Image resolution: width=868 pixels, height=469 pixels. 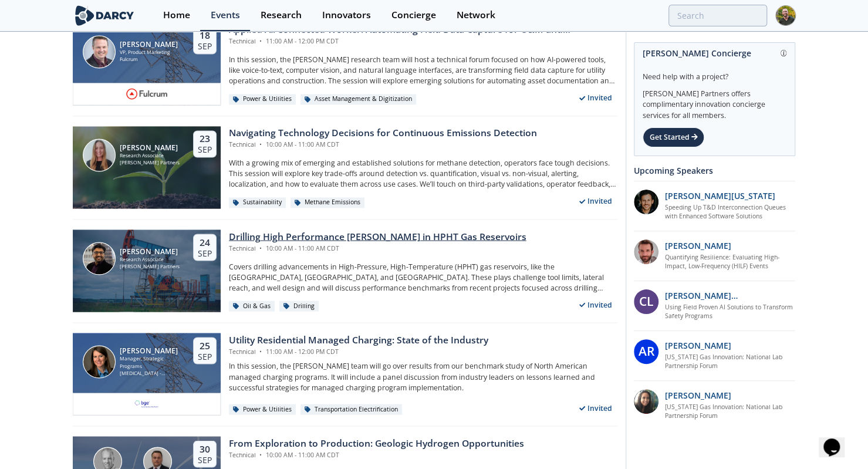 What do you see at coordinates (252, 306) in the screenshot?
I see `div: Oil & Gas` at bounding box center [252, 306].